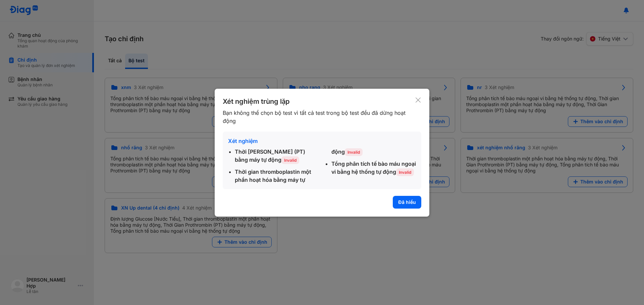  Describe the element at coordinates (407, 202) in the screenshot. I see `button: Đã hiểu` at that location.